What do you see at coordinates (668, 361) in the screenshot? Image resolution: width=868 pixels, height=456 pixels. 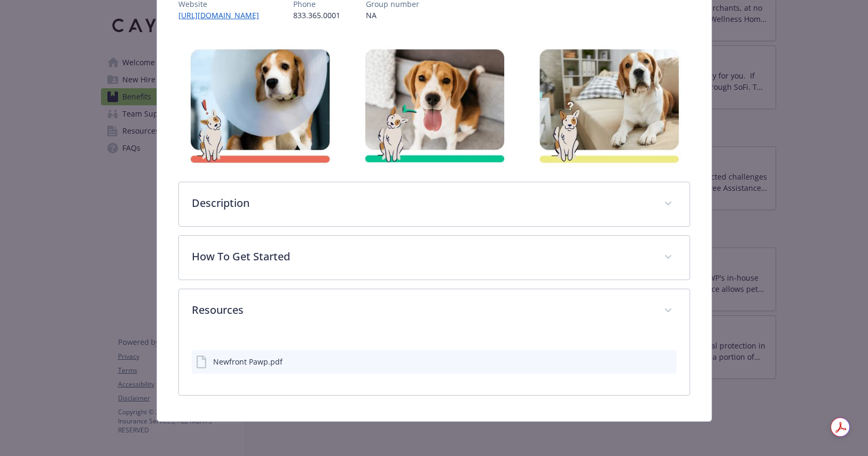 I see `button: preview file` at bounding box center [668, 361].